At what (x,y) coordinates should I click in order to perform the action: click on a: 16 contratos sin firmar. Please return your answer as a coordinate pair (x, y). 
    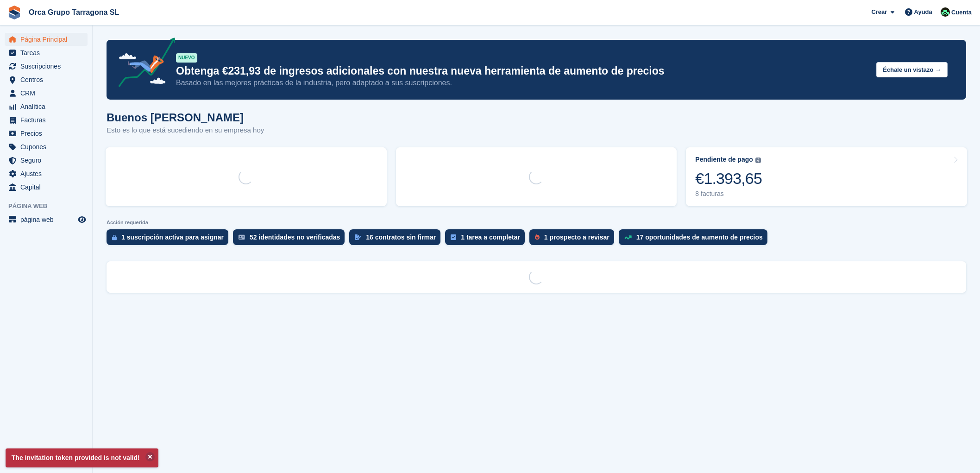
    Looking at the image, I should click on (397, 239).